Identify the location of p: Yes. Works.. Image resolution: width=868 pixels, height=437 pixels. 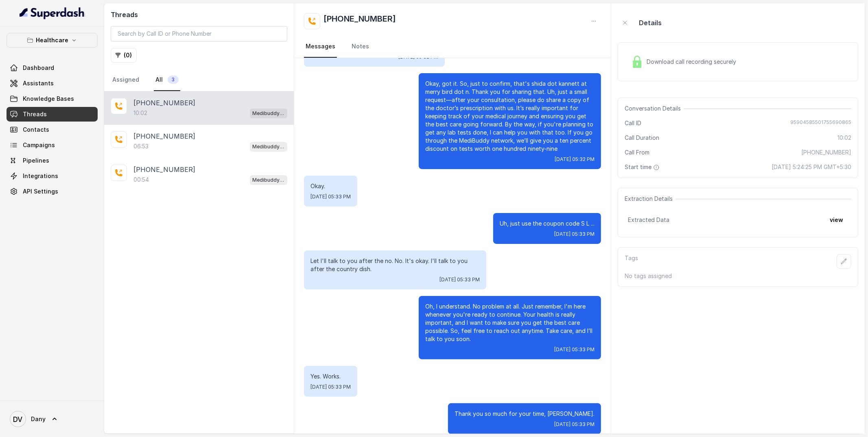
(330, 377).